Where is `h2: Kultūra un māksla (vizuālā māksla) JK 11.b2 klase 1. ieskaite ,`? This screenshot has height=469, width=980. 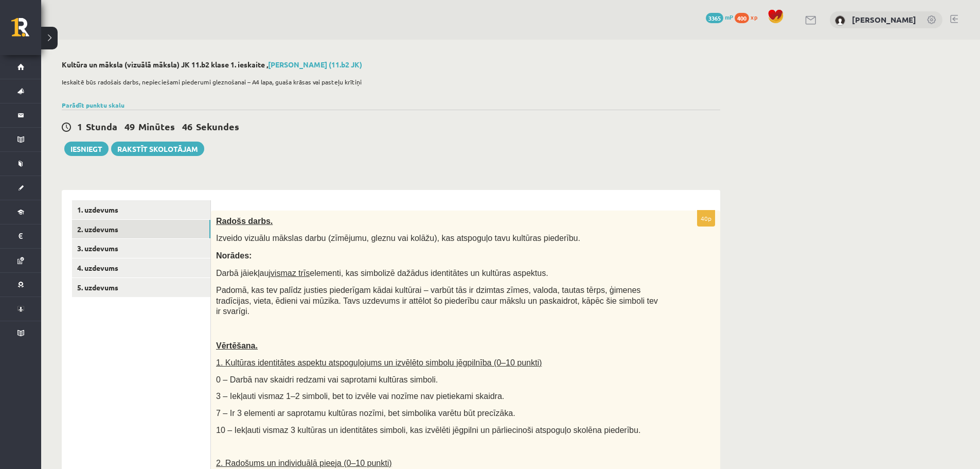
h2: Kultūra un māksla (vizuālā māksla) JK 11.b2 klase 1. ieskaite , is located at coordinates (391, 64).